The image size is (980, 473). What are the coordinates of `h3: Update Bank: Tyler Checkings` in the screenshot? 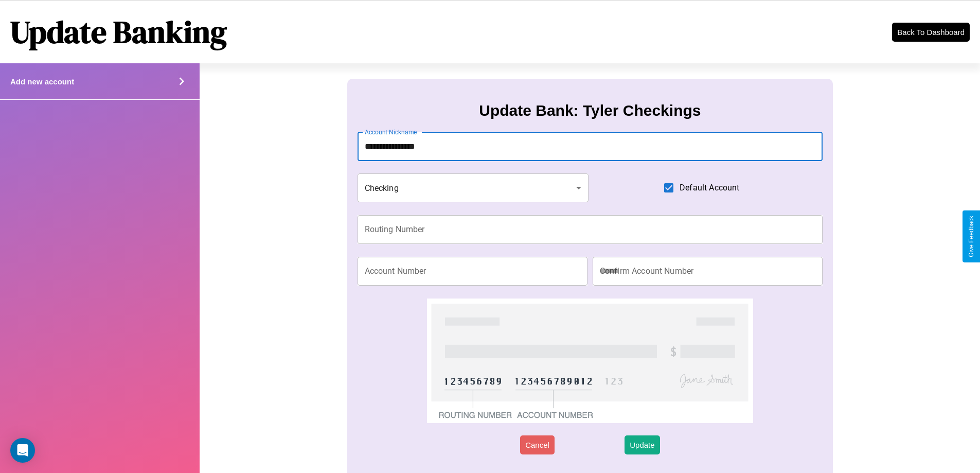 It's located at (589, 110).